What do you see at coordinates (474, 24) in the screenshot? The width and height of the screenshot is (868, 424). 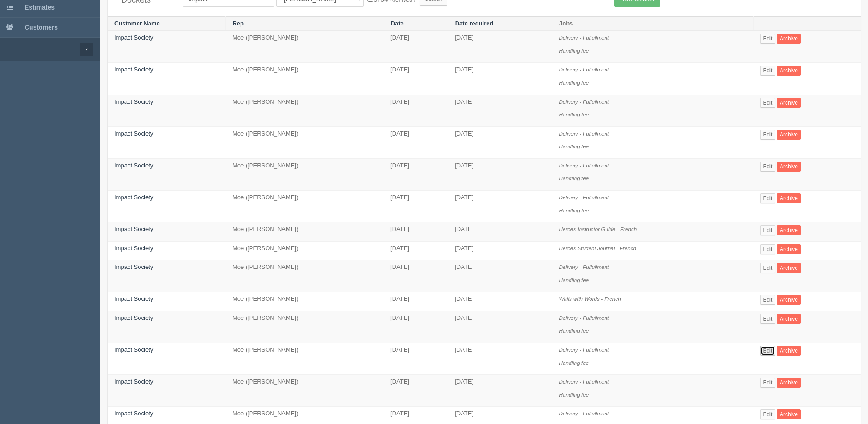 I see `a: Date required` at bounding box center [474, 24].